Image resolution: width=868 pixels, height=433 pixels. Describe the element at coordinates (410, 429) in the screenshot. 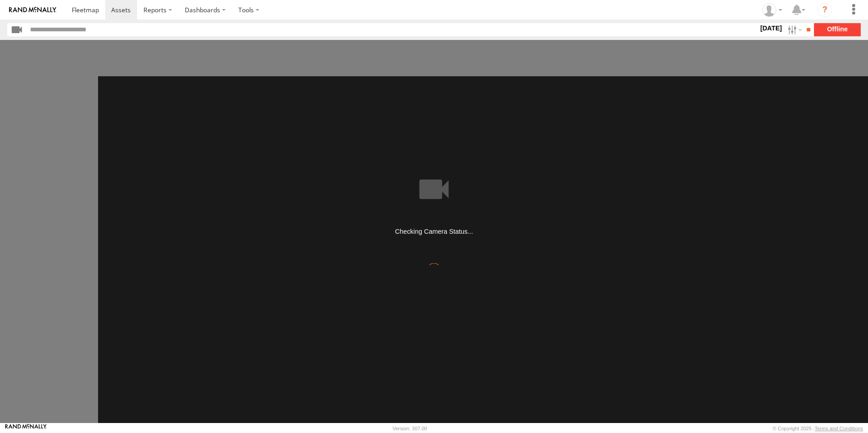

I see `div: Version: 307.00` at that location.